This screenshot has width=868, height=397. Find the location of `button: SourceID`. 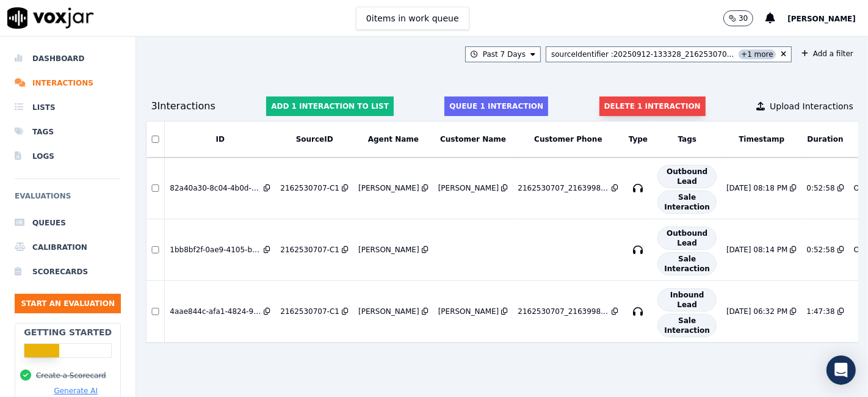

button: SourceID is located at coordinates (314, 139).